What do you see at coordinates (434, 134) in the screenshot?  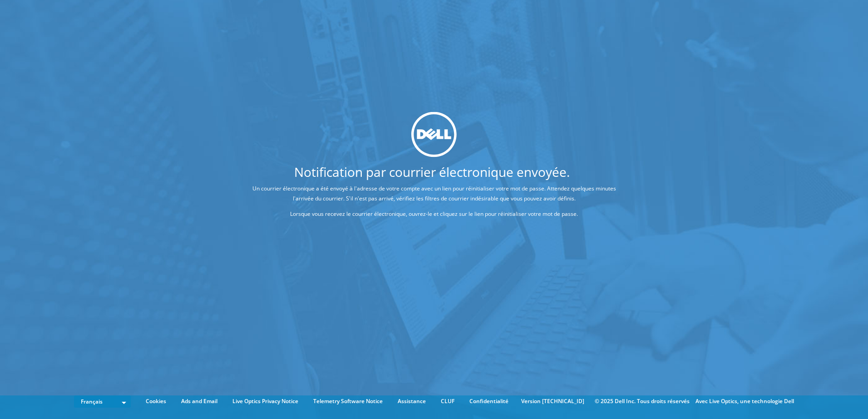 I see `img: dell_svg_logo.svg` at bounding box center [434, 134].